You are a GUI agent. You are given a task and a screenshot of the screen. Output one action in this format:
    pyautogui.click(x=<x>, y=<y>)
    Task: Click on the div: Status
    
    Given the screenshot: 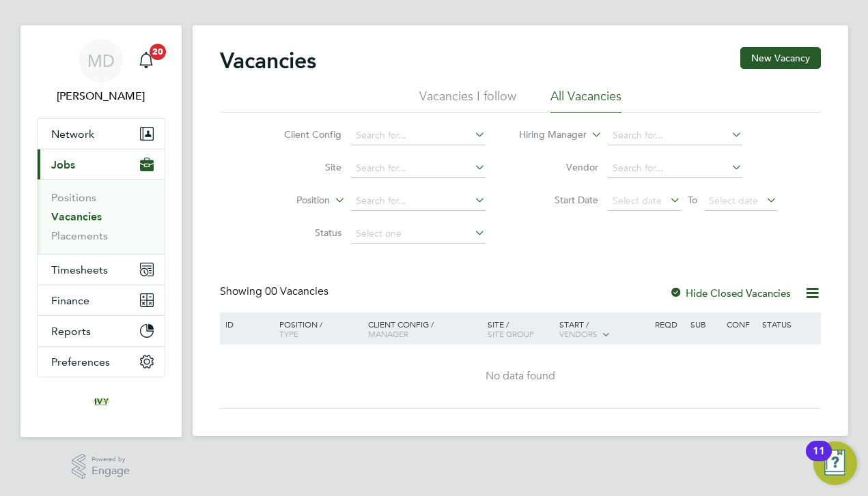 What is the action you would take?
    pyautogui.click(x=788, y=324)
    